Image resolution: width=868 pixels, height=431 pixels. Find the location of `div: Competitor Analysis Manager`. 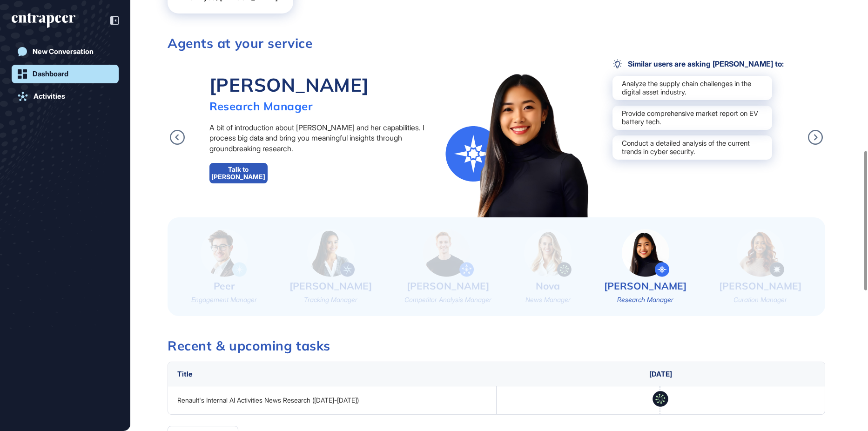

div: Competitor Analysis Manager is located at coordinates (448, 300).